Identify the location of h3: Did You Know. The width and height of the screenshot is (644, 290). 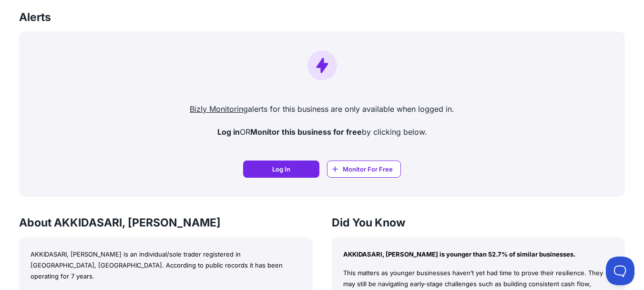
(479, 222).